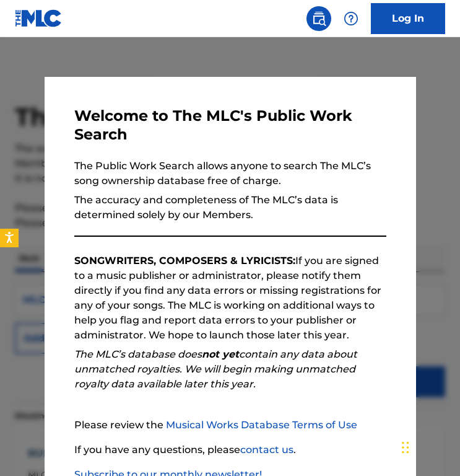 Image resolution: width=460 pixels, height=476 pixels. What do you see at coordinates (185, 260) in the screenshot?
I see `strong: SONGWRITERS, COMPOSERS & LYRICISTS:` at bounding box center [185, 260].